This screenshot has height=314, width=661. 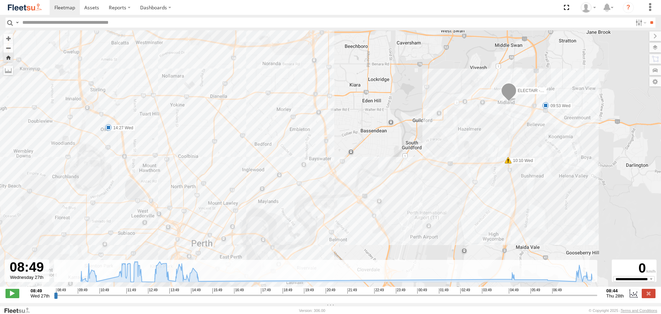 I want to click on span: 00:49, so click(x=422, y=291).